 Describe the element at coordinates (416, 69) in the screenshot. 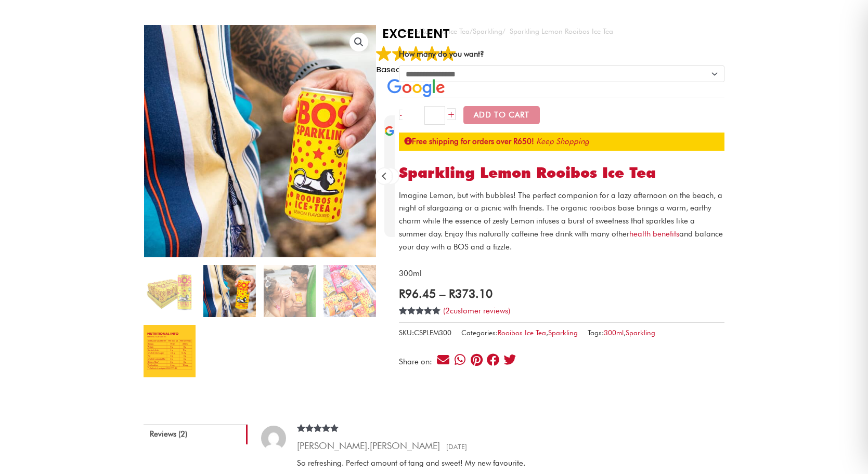

I see `span: Based on` at that location.